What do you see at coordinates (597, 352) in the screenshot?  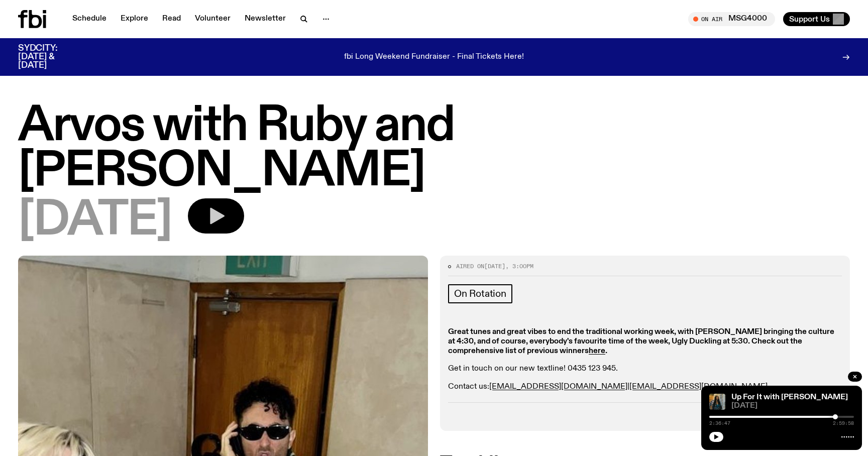 I see `a: here` at bounding box center [597, 352].